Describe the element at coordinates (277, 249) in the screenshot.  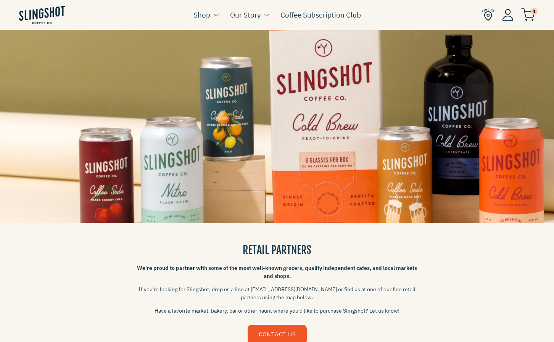
I see `h3: RETAIL PARTNERS` at that location.